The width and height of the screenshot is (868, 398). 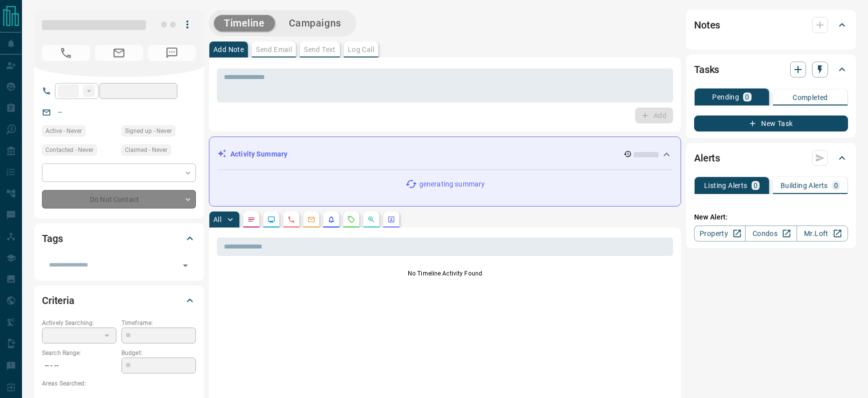 I want to click on p: Actively Searching:, so click(x=79, y=323).